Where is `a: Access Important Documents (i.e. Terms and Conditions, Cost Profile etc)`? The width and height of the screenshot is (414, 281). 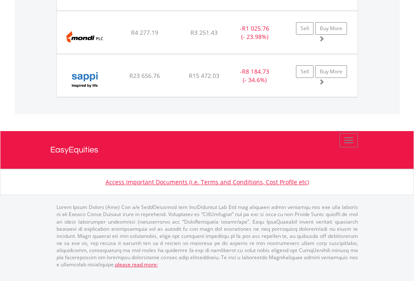 a: Access Important Documents (i.e. Terms and Conditions, Cost Profile etc) is located at coordinates (207, 181).